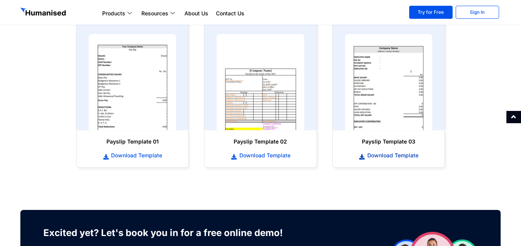 The image size is (521, 246). What do you see at coordinates (159, 13) in the screenshot?
I see `a: Resources` at bounding box center [159, 13].